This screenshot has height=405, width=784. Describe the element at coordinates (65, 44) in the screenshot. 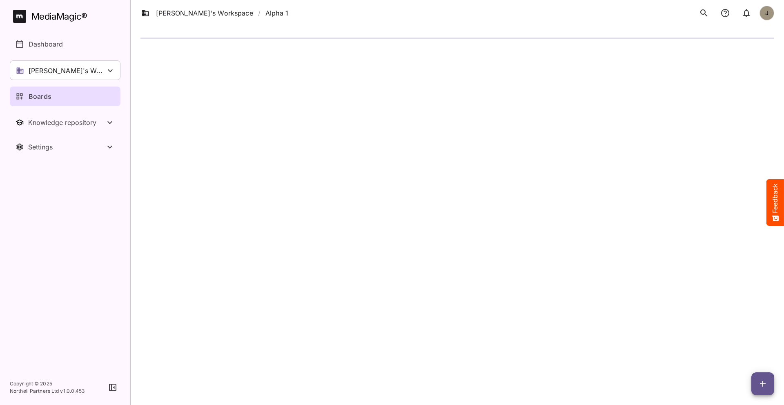

I see `a: Dashboard` at that location.